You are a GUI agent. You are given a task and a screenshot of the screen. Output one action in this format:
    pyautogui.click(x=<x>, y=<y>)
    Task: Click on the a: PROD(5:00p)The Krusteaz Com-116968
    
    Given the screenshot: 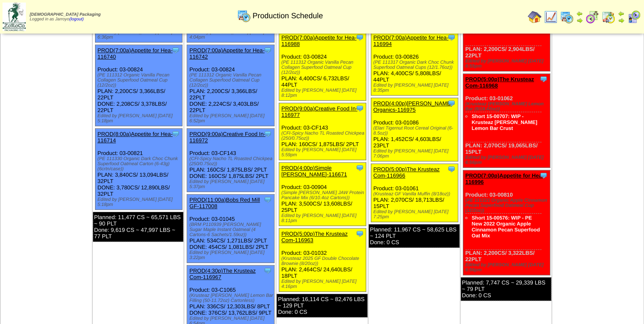 What is the action you would take?
    pyautogui.click(x=499, y=82)
    